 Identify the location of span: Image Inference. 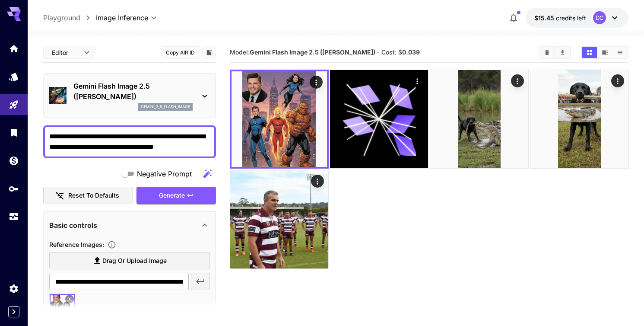
(122, 18).